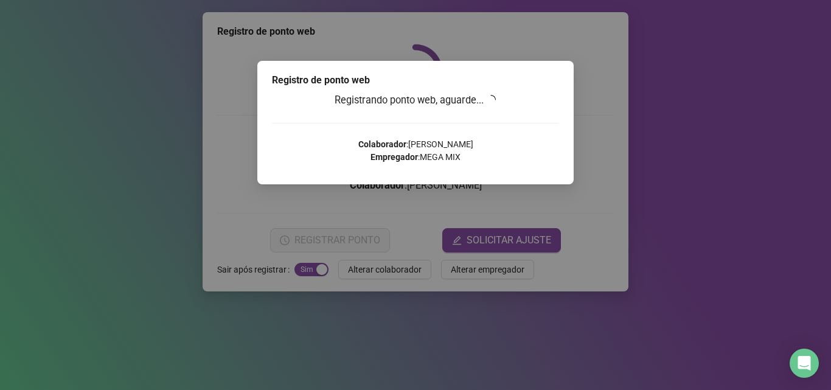  What do you see at coordinates (804, 363) in the screenshot?
I see `div: Open Intercom Messenger` at bounding box center [804, 363].